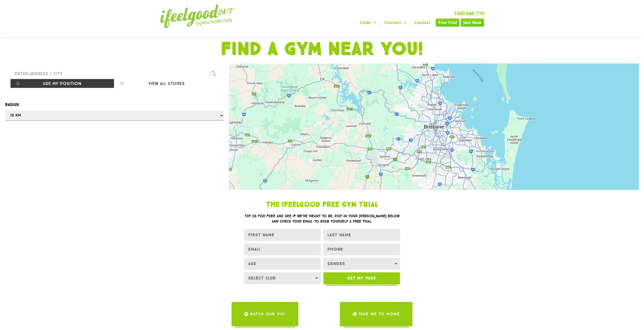 This screenshot has height=330, width=644. I want to click on span: Take me to Home, so click(379, 314).